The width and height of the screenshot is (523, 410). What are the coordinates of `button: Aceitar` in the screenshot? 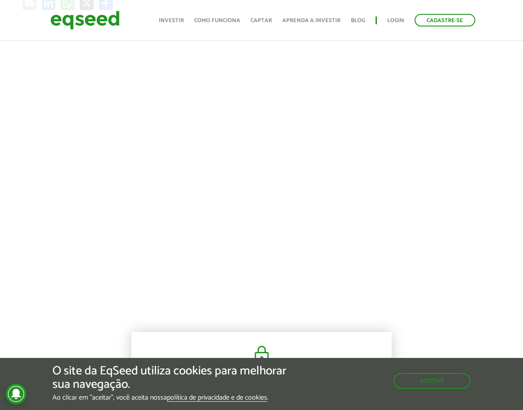 It's located at (432, 381).